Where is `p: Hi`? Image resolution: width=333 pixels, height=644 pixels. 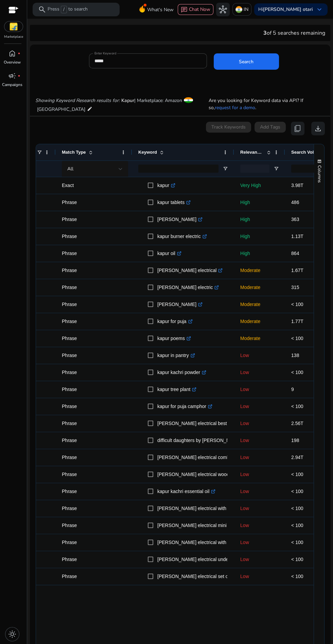 p: Hi is located at coordinates (285, 10).